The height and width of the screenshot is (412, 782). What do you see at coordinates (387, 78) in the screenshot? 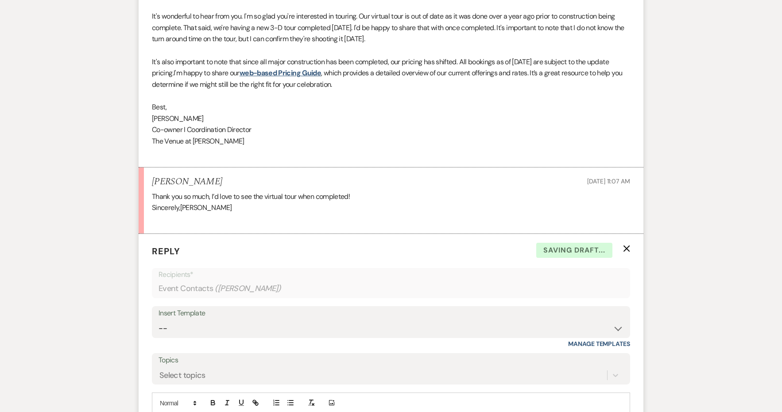
I see `span: , which provides a detailed overview of our current offerings and rates. It’s a great resource to...` at bounding box center [387, 78].